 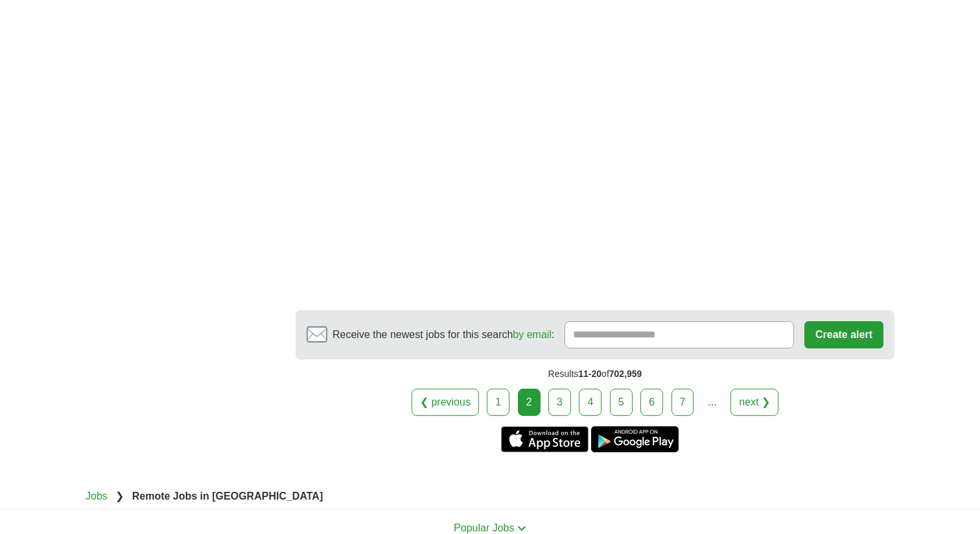 What do you see at coordinates (545, 439) in the screenshot?
I see `a: Get the iPhone app` at bounding box center [545, 439].